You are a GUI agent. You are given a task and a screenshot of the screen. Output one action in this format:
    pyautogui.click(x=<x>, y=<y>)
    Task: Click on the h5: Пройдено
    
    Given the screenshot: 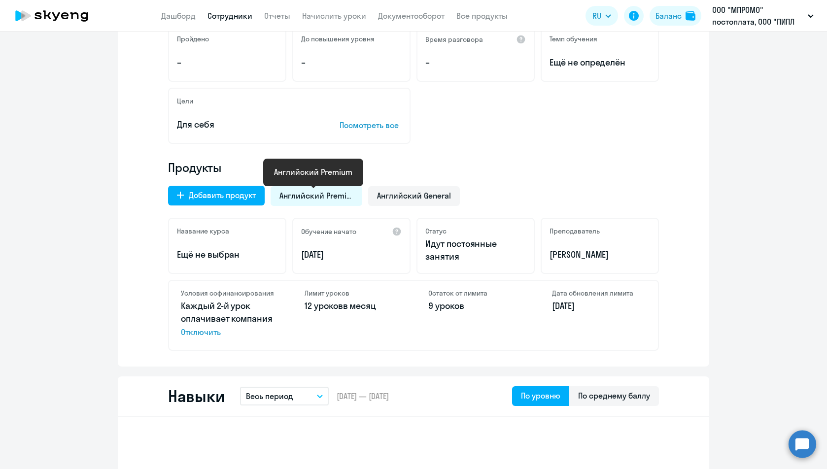 What is the action you would take?
    pyautogui.click(x=193, y=39)
    